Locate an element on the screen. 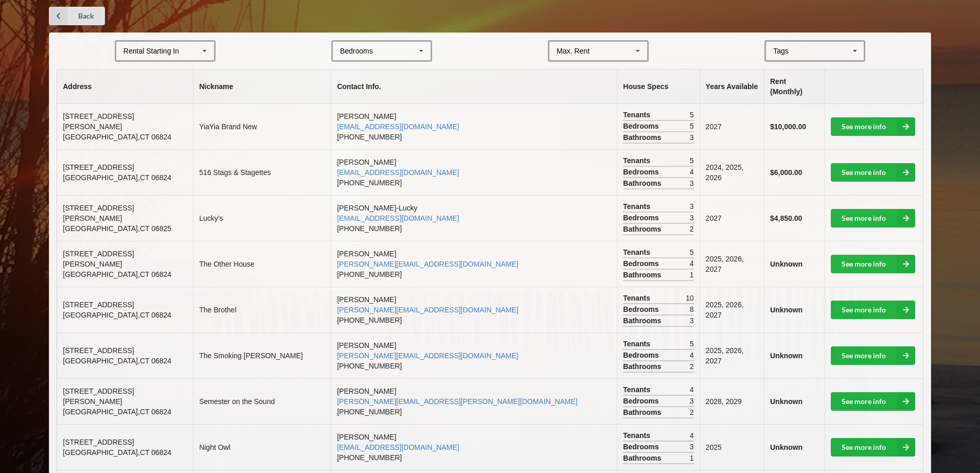  div: Max. Rent is located at coordinates (573, 51).